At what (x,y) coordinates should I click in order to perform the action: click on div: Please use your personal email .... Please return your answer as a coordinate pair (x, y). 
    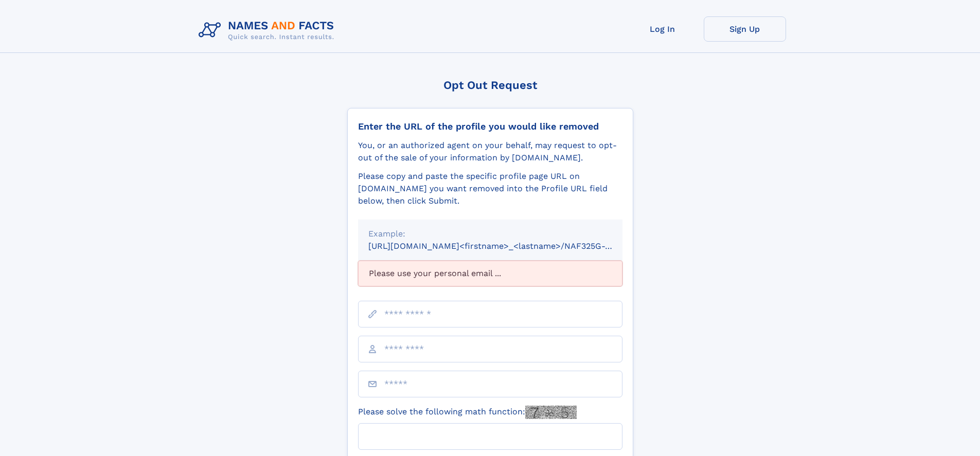
    Looking at the image, I should click on (490, 273).